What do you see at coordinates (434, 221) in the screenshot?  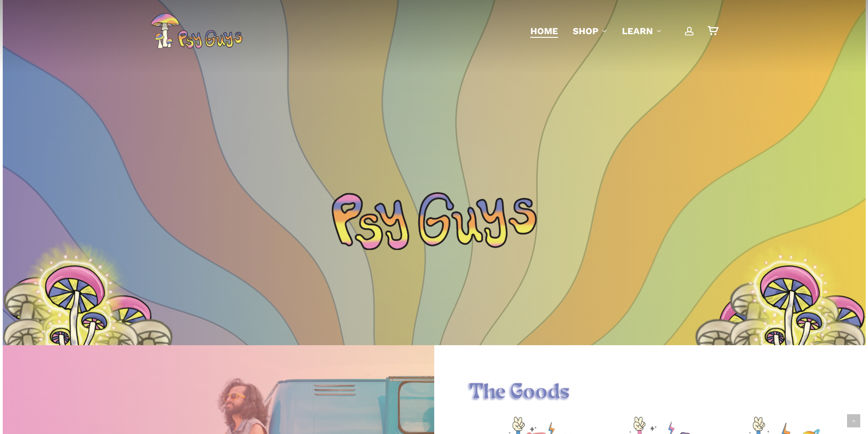 I see `img: Psychedelic PsyGuys Text Logo` at bounding box center [434, 221].